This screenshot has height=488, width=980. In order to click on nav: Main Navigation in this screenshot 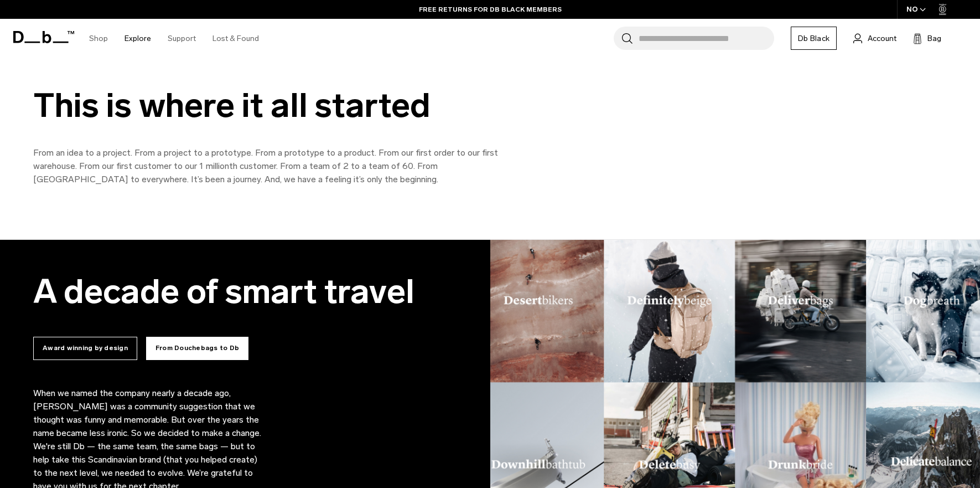, I will do `click(173, 38)`.